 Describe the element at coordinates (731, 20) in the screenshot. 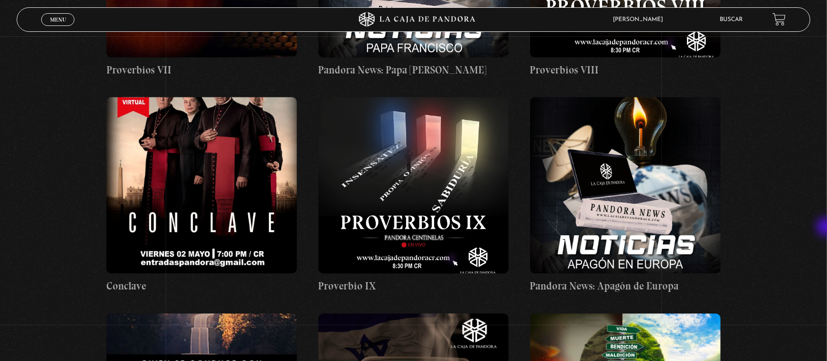

I see `a: Buscar` at that location.